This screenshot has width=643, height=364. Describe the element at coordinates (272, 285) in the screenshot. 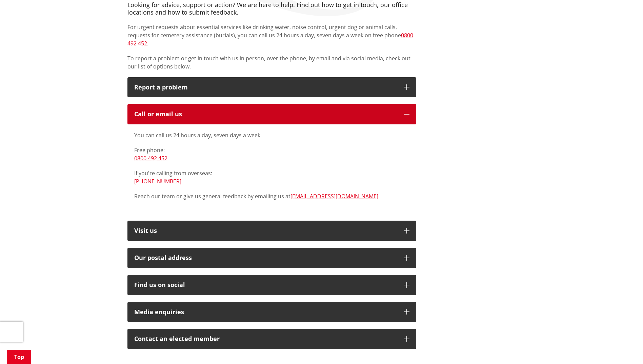

I see `button: Find us on social` at that location.